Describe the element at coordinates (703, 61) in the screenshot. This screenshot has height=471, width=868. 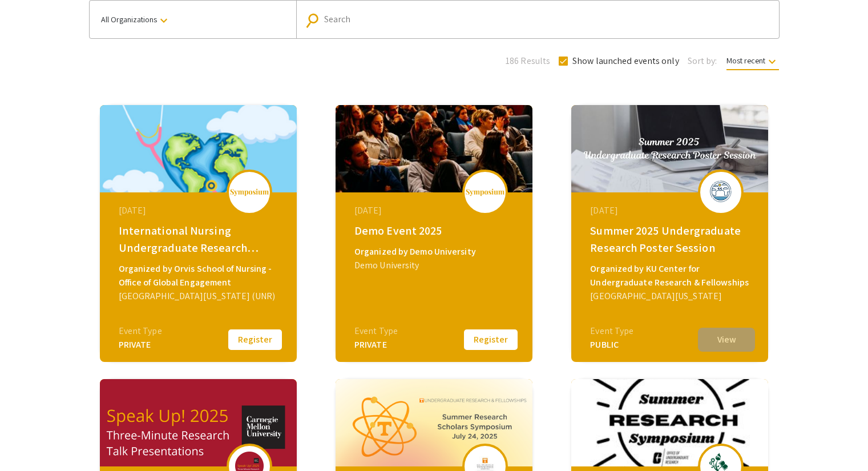
I see `span: Sort by:` at that location.